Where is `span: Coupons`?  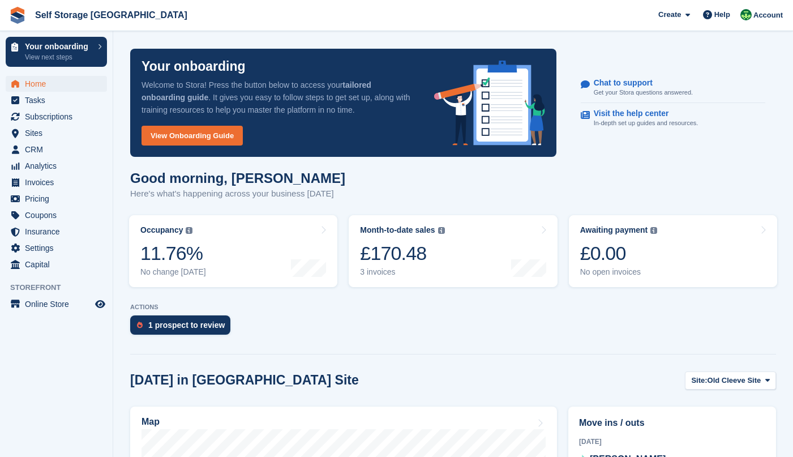 span: Coupons is located at coordinates (59, 215).